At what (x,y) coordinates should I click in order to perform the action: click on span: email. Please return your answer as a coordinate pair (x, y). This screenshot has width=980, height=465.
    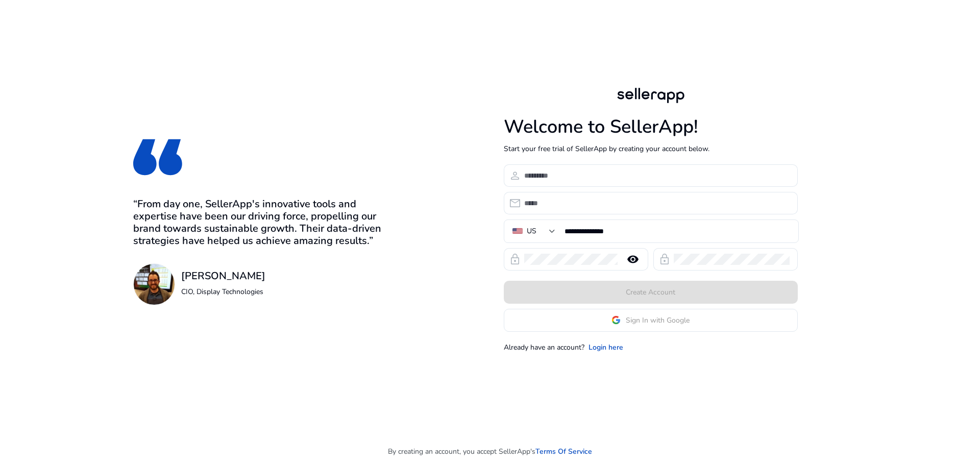
    Looking at the image, I should click on (515, 203).